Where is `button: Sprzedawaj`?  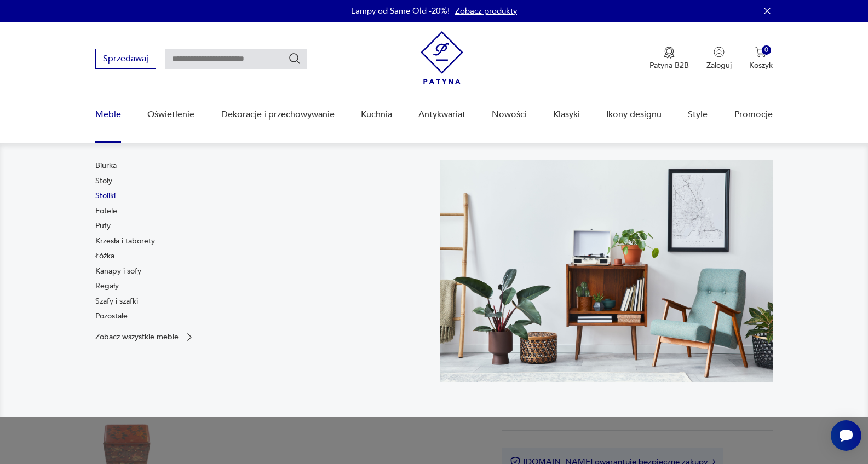 button: Sprzedawaj is located at coordinates (126, 59).